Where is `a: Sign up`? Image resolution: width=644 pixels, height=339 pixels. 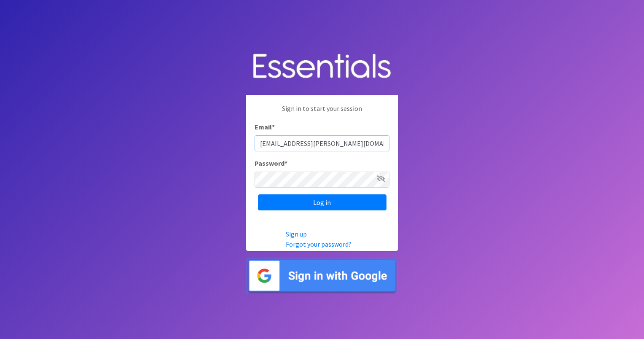 a: Sign up is located at coordinates (296, 234).